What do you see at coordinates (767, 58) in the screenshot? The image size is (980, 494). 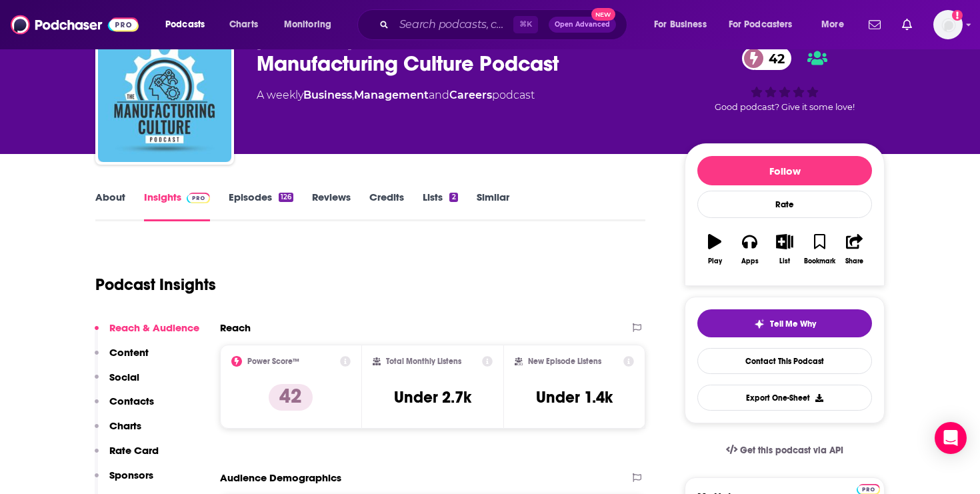 I see `a: 42` at bounding box center [767, 58].